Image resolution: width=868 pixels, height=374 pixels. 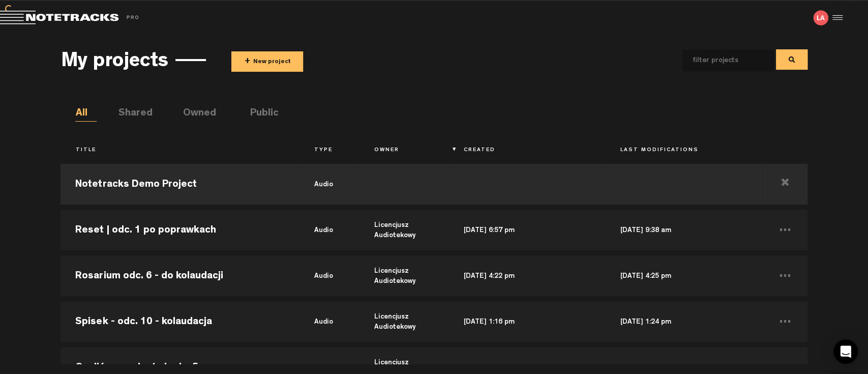 What do you see at coordinates (180, 151) in the screenshot?
I see `th: Title` at bounding box center [180, 151].